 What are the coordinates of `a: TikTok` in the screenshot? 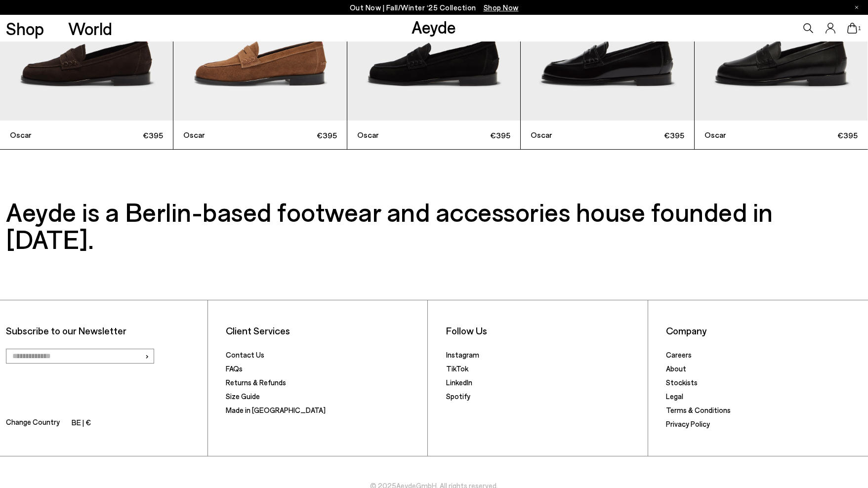 It's located at (457, 368).